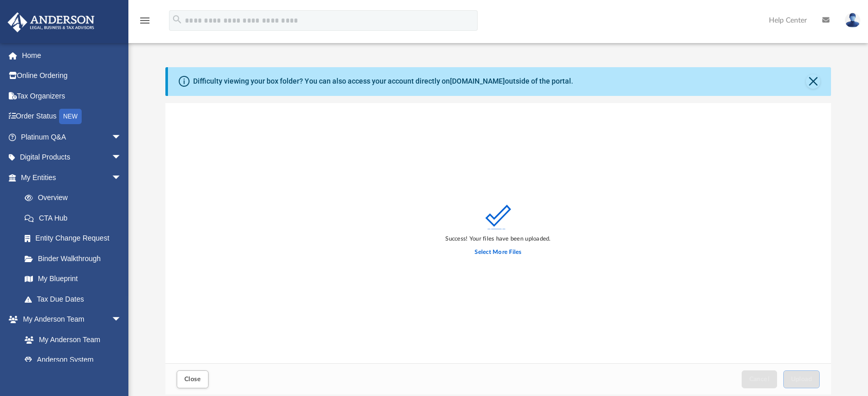  I want to click on span: Cancel, so click(759, 379).